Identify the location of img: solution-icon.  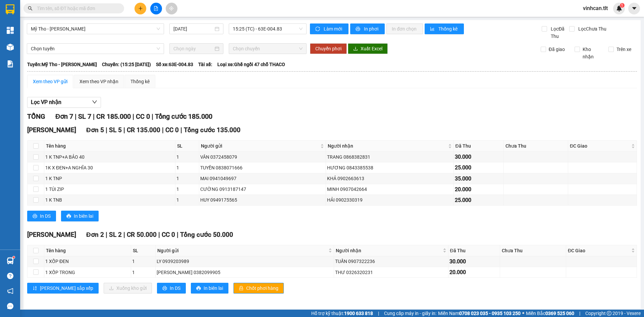
(10, 64).